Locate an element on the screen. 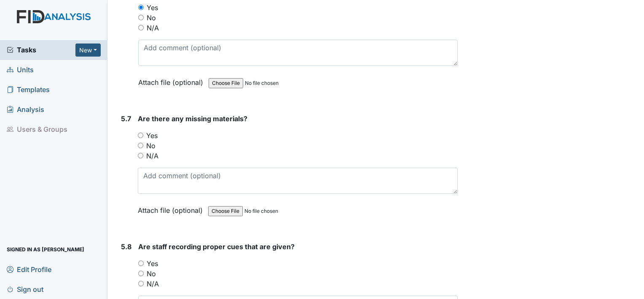  a: Tasks is located at coordinates (41, 49).